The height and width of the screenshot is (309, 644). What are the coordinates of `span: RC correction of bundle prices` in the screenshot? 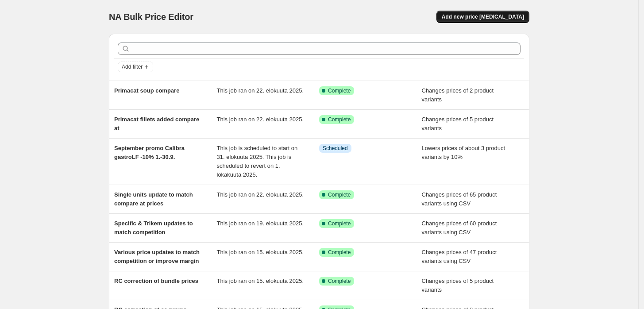 It's located at (156, 281).